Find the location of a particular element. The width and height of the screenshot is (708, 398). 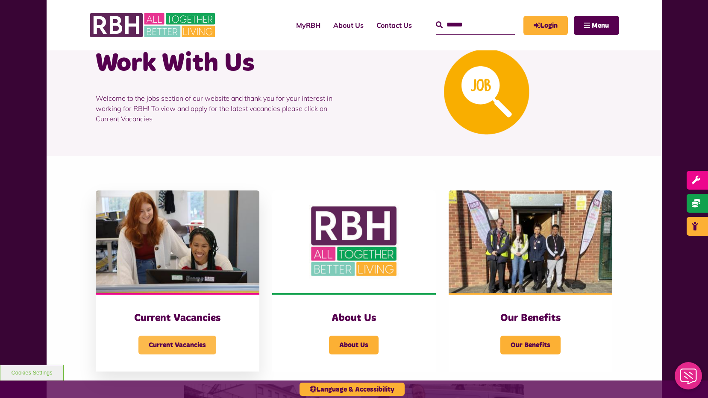

h3: About Us is located at coordinates (354, 318).